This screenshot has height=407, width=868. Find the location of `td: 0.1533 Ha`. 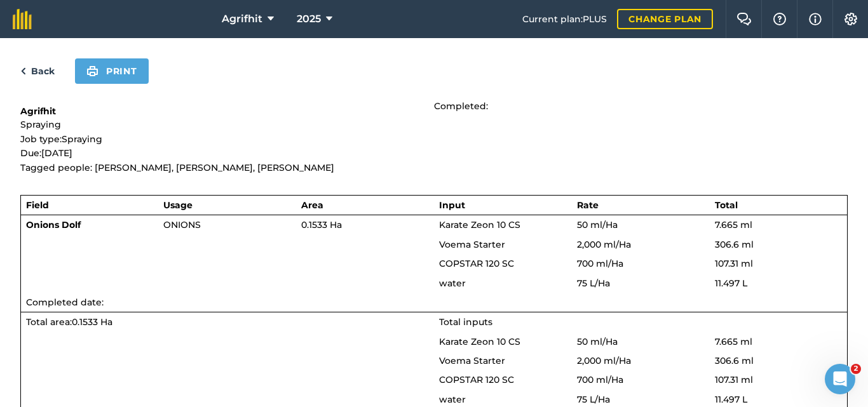

td: 0.1533 Ha is located at coordinates (365, 225).